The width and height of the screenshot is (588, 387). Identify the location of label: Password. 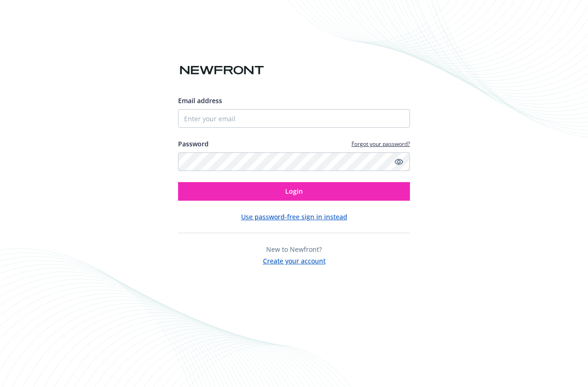
(194, 144).